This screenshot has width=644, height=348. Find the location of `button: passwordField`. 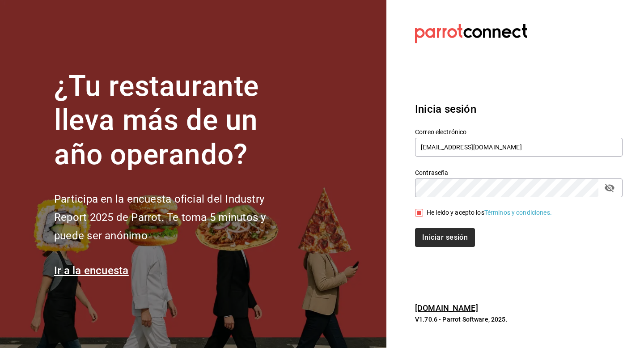

button: passwordField is located at coordinates (609, 188).